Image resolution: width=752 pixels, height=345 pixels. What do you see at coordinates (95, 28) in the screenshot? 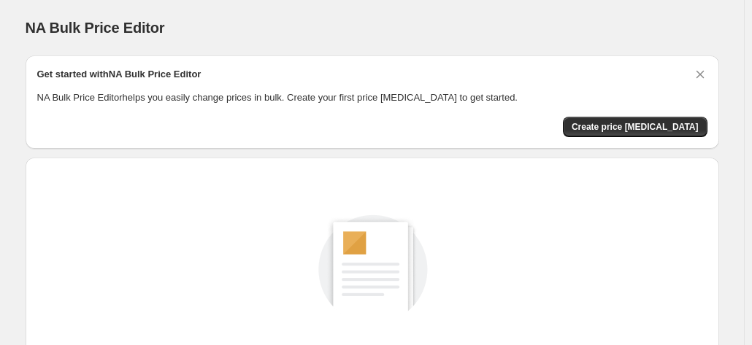
I see `span: NA Bulk Price Editor` at bounding box center [95, 28].